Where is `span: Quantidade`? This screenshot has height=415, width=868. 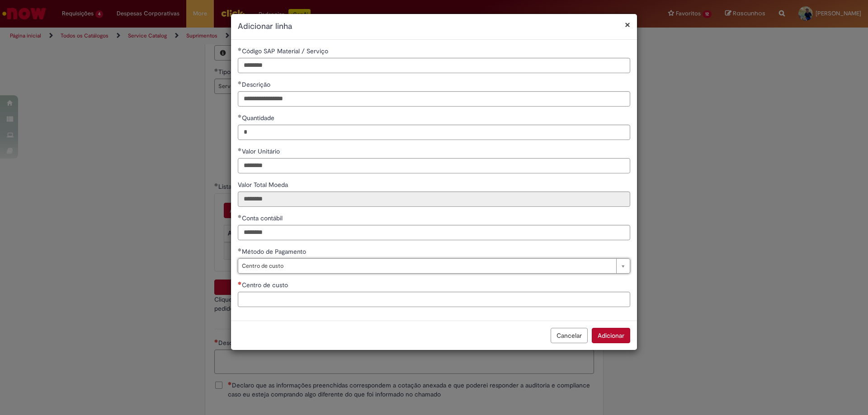 span: Quantidade is located at coordinates (259, 118).